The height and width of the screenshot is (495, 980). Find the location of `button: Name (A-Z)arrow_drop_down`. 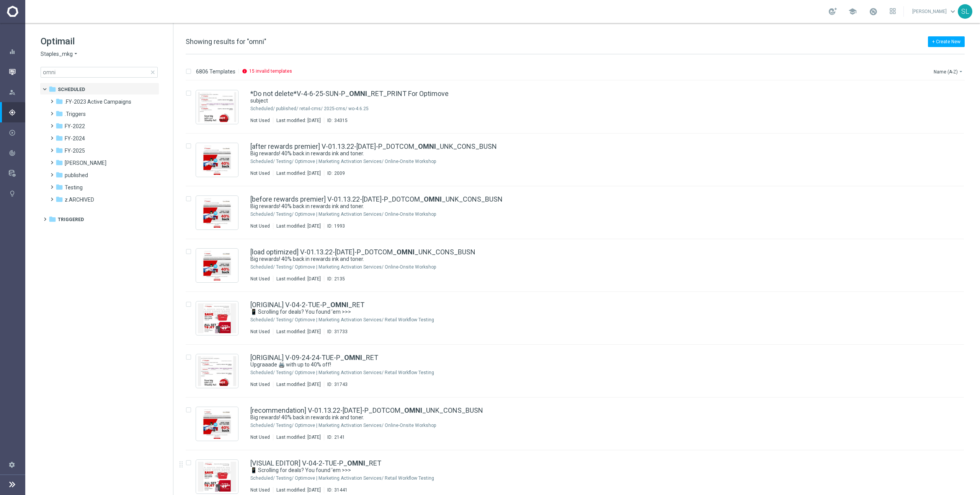

button: Name (A-Z)arrow_drop_down is located at coordinates (948, 71).